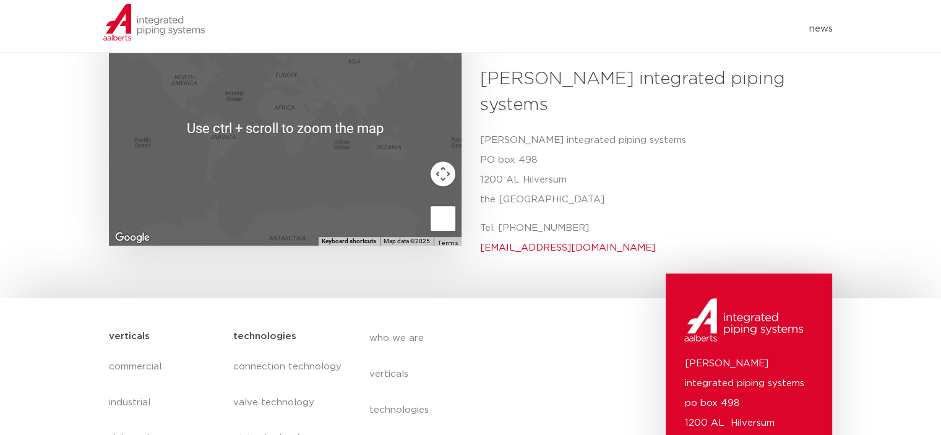 This screenshot has width=941, height=435. I want to click on a: who we are, so click(483, 338).